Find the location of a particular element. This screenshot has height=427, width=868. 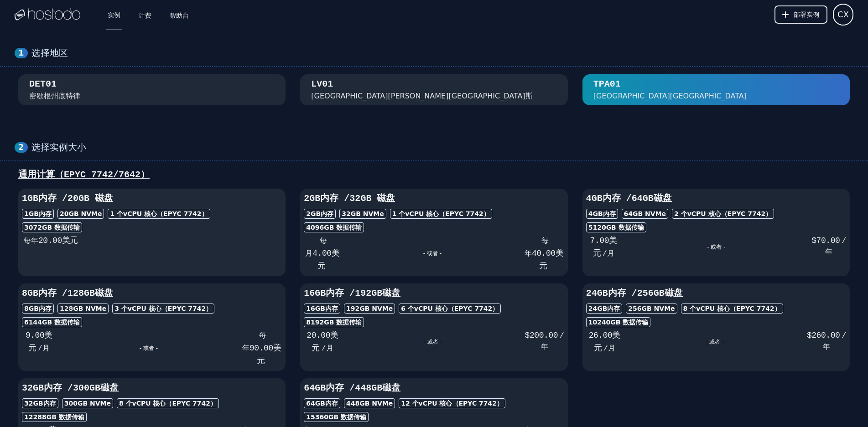

font: 128 is located at coordinates (66, 308).